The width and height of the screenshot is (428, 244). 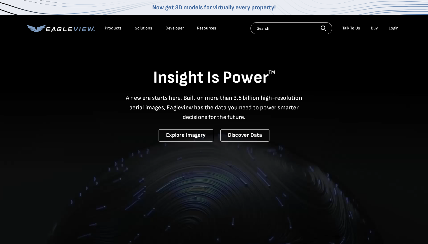 What do you see at coordinates (207, 28) in the screenshot?
I see `div: Resources` at bounding box center [207, 28].